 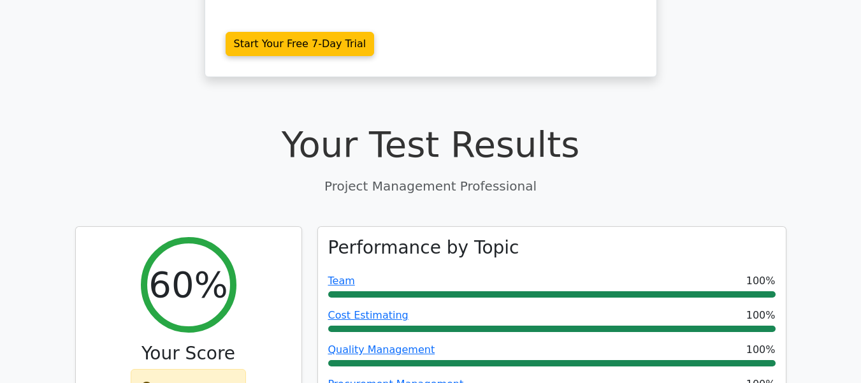 I want to click on h1: Your Test Results, so click(x=431, y=144).